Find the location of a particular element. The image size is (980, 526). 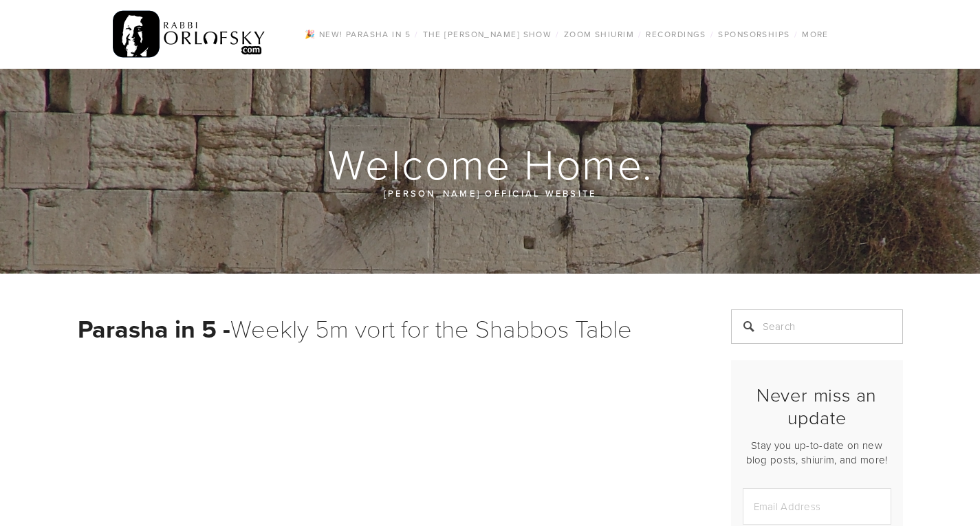

img: RabbiOrlofsky.com is located at coordinates (189, 35).